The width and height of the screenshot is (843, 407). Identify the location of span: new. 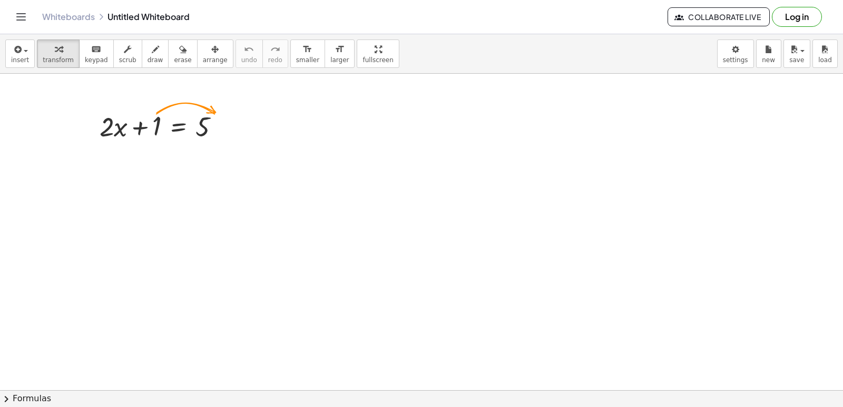
(768, 60).